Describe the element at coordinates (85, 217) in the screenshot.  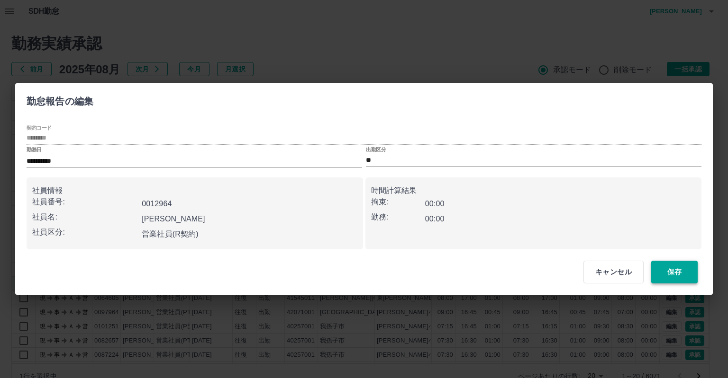
I see `p: 社員名:` at that location.